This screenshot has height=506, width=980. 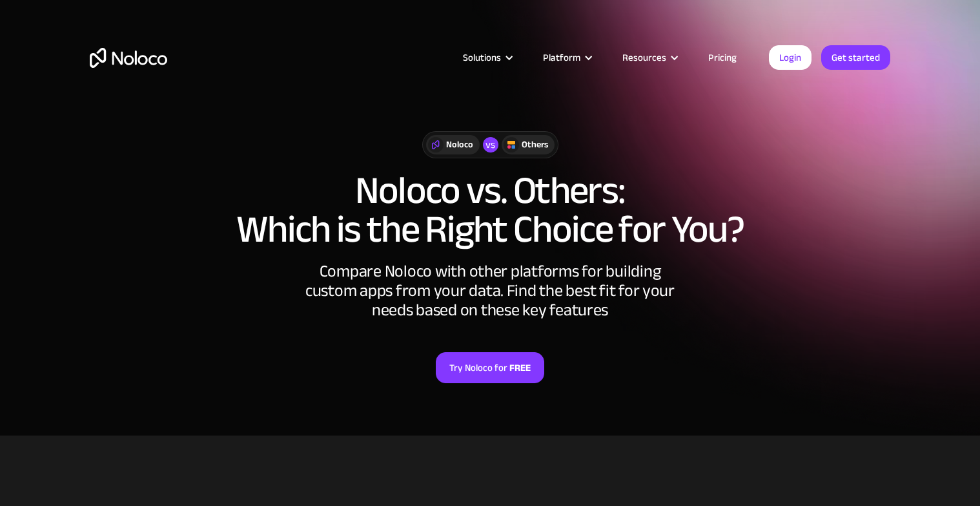 I want to click on strong: FREE, so click(x=520, y=368).